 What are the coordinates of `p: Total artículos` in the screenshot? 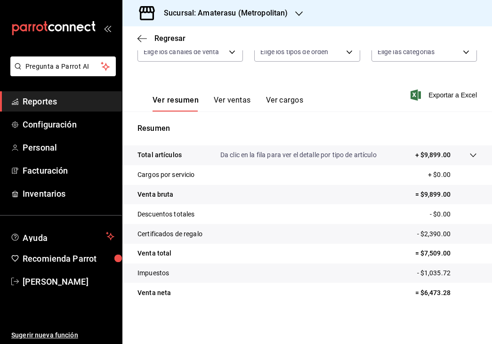 It's located at (160, 155).